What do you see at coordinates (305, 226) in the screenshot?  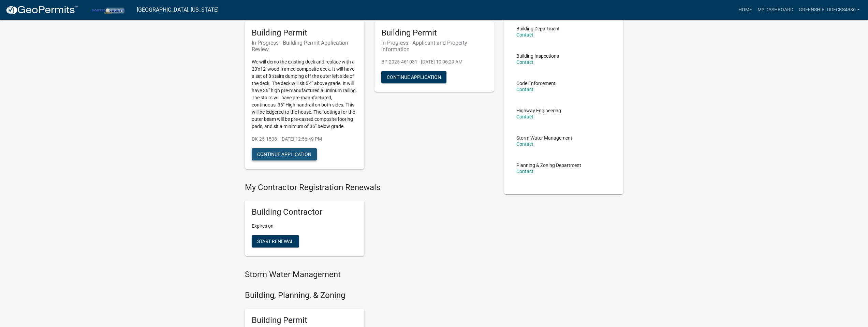 I see `p: Expires on` at bounding box center [305, 226].